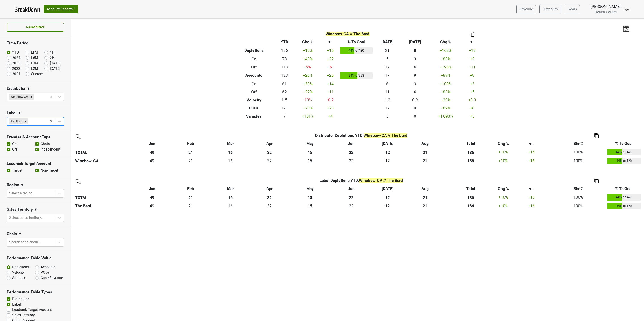  Describe the element at coordinates (152, 152) in the screenshot. I see `th: 49` at that location.